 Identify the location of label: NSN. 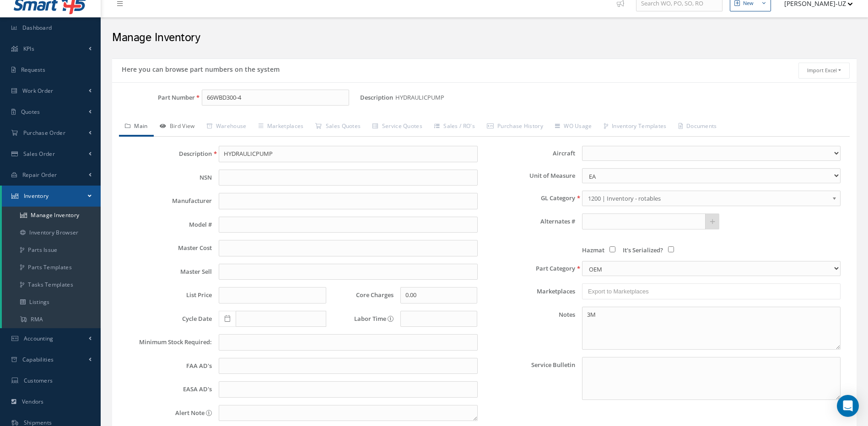
(166, 178).